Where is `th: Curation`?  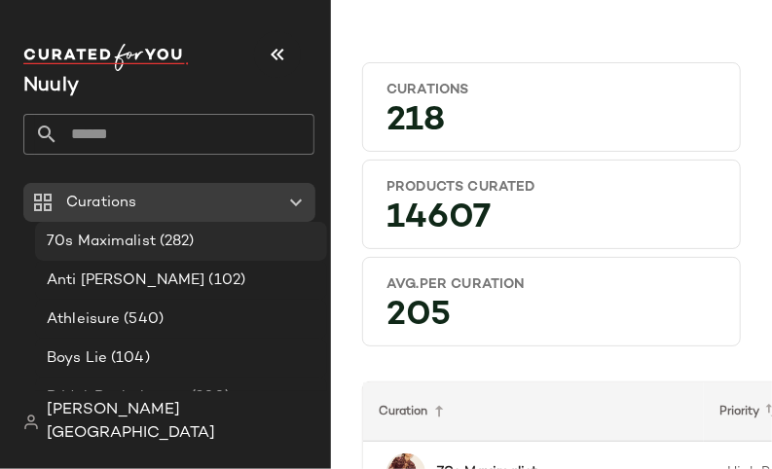
th: Curation is located at coordinates (533, 412).